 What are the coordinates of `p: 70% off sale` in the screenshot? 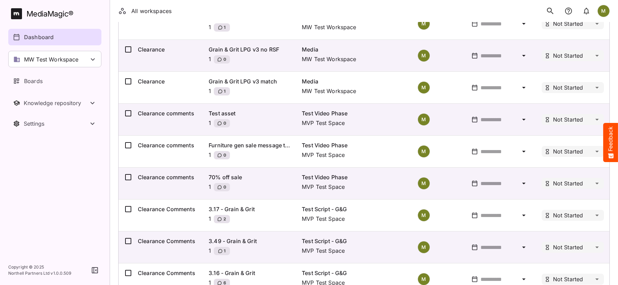 It's located at (250, 177).